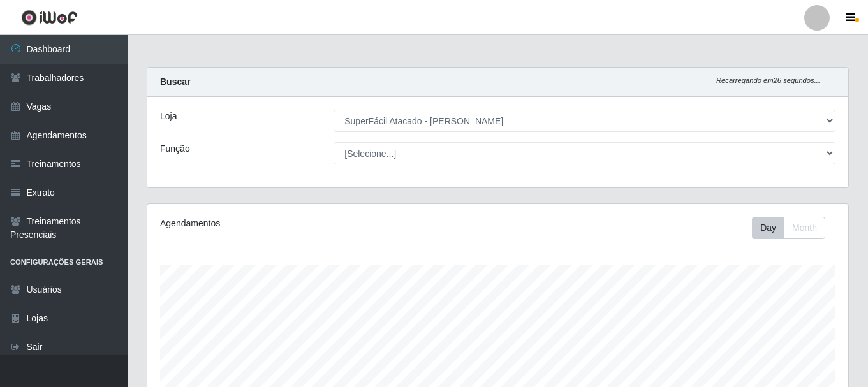  Describe the element at coordinates (295, 223) in the screenshot. I see `div: Agendamentos` at that location.